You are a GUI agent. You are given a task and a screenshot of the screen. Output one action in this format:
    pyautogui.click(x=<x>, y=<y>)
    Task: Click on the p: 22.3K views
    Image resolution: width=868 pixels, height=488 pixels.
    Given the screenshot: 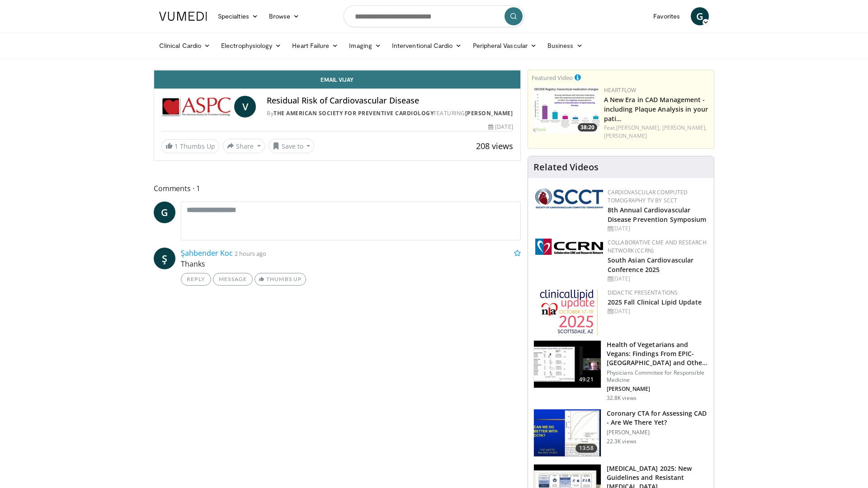 What is the action you would take?
    pyautogui.click(x=621, y=441)
    